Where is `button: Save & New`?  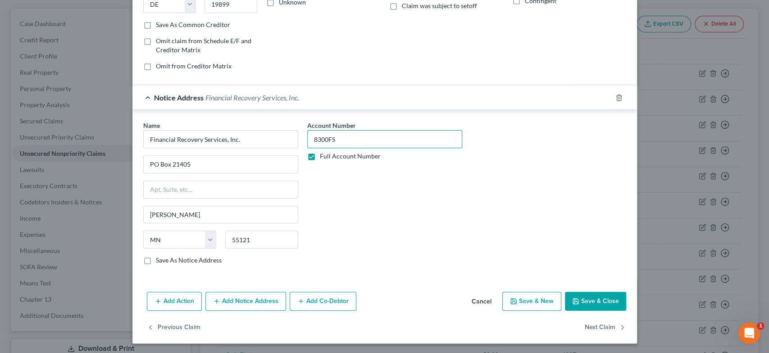
button: Save & New is located at coordinates (532, 301).